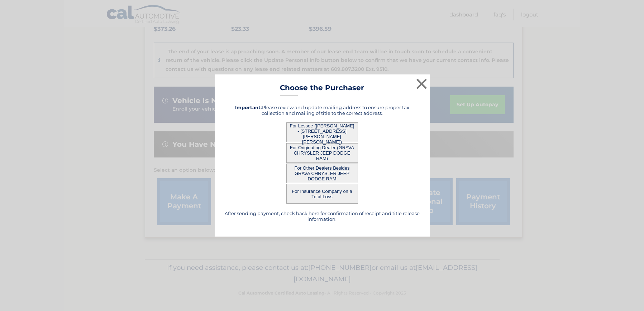 The width and height of the screenshot is (644, 311). Describe the element at coordinates (322, 173) in the screenshot. I see `button: For Other Dealers Besides GRAVA CHRYSLER JEEP DODGE RAM` at that location.